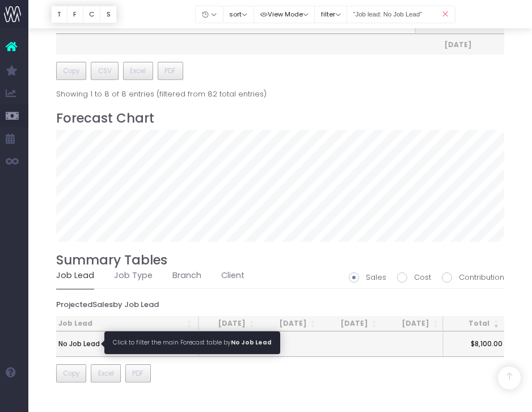 Image resolution: width=532 pixels, height=412 pixels. I want to click on img: images/default_profile_image.png, so click(13, 398).